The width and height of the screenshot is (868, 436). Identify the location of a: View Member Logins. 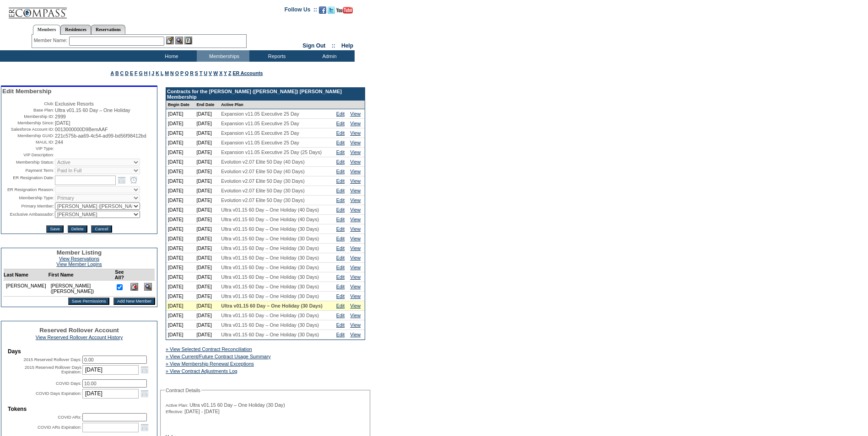
(79, 264).